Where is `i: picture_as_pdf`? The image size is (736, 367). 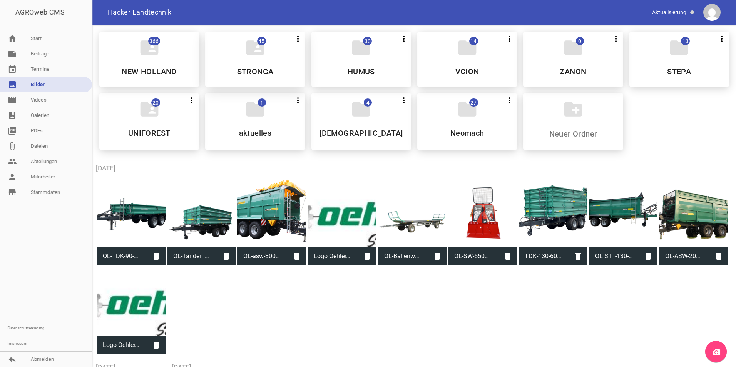 i: picture_as_pdf is located at coordinates (12, 131).